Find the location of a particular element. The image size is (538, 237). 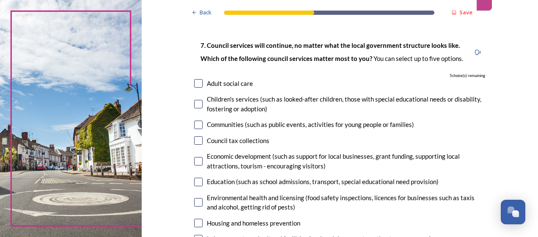

div: Communities (such as public events, activities for young people or families) is located at coordinates (310, 124).